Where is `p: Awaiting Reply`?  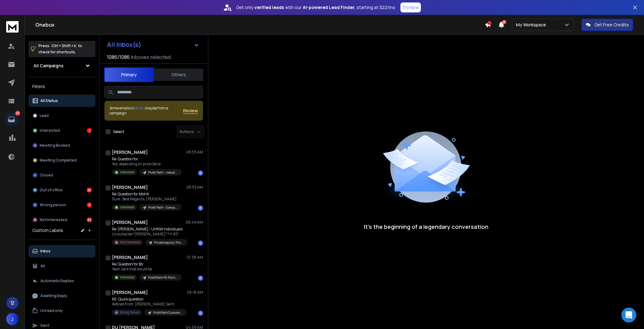 p: Awaiting Reply is located at coordinates (54, 296).